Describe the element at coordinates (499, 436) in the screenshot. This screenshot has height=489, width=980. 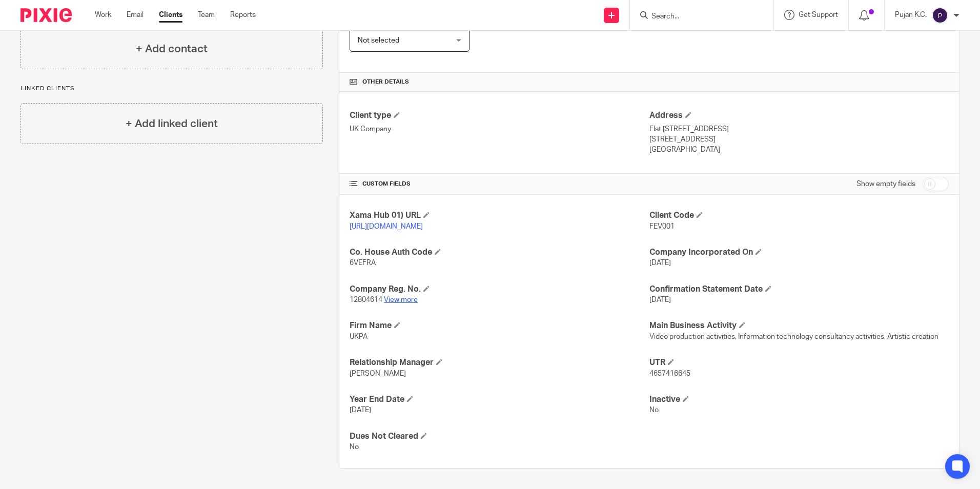
I see `h4: Dues Not Cleared` at that location.